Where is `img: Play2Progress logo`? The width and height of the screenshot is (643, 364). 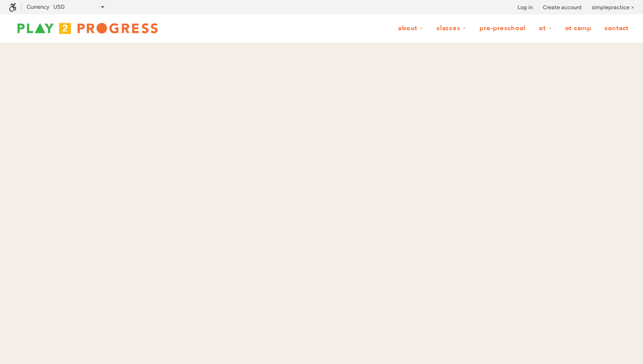 img: Play2Progress logo is located at coordinates (88, 28).